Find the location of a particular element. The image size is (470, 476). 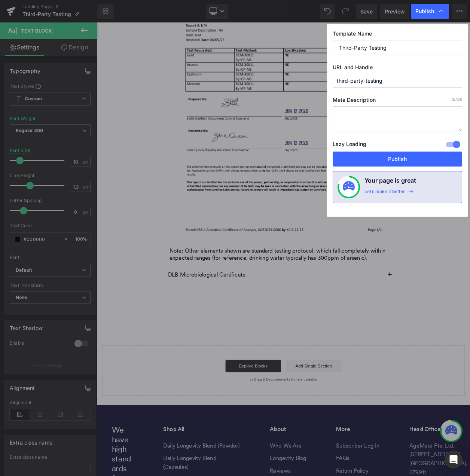

div: Note: Other elements shown are standard testing protocol, which fall completely within expected r... is located at coordinates (226, 281).